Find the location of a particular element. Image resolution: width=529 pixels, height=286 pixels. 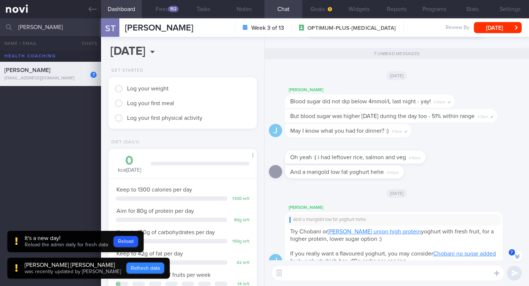

div: Diet (Daily) is located at coordinates (124, 142).